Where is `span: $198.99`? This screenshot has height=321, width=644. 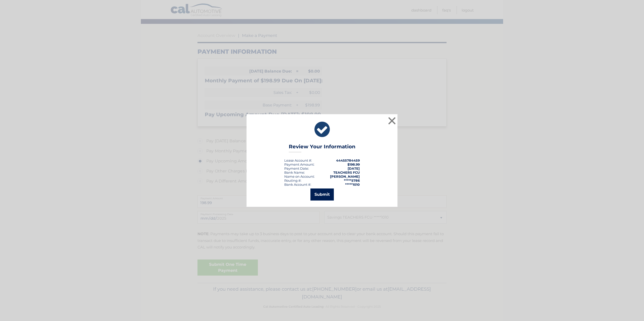
span: $198.99 is located at coordinates (353, 165).